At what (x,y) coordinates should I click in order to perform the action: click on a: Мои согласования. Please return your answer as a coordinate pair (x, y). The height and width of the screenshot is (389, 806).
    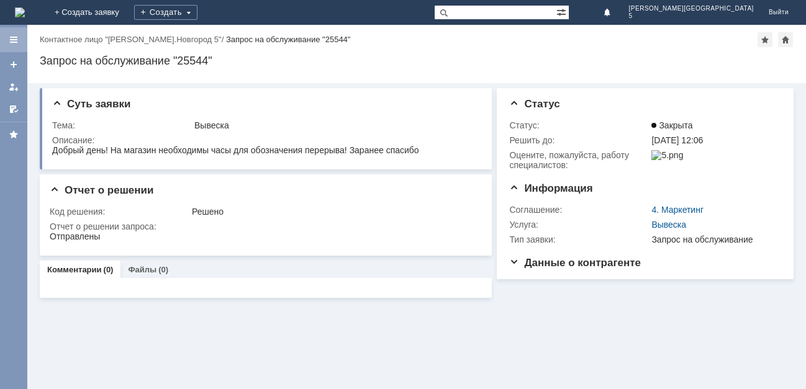
    Looking at the image, I should click on (14, 109).